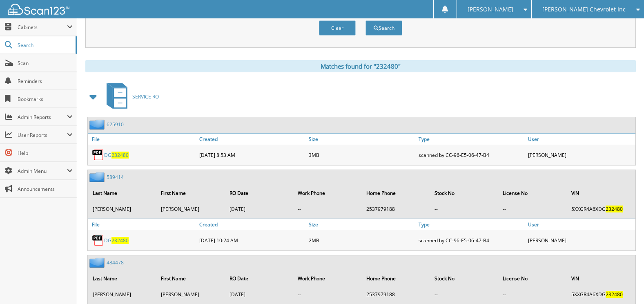  I want to click on div: Chat Widget, so click(624, 284).